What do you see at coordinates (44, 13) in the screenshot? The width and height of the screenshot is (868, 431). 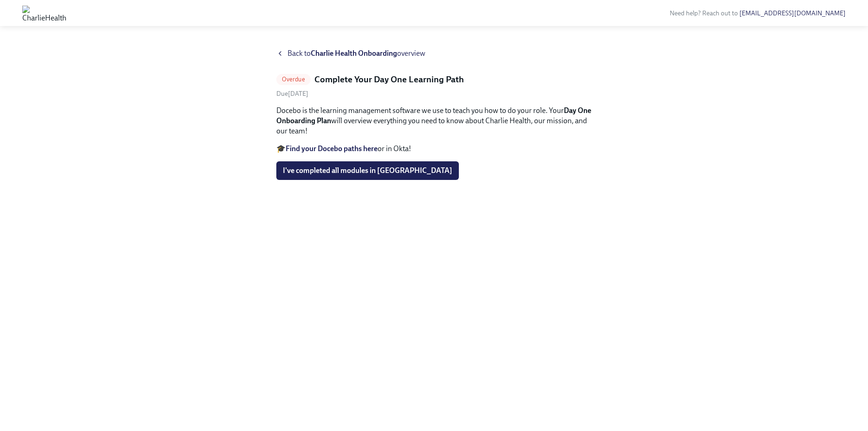 I see `img: CharlieHealth` at bounding box center [44, 13].